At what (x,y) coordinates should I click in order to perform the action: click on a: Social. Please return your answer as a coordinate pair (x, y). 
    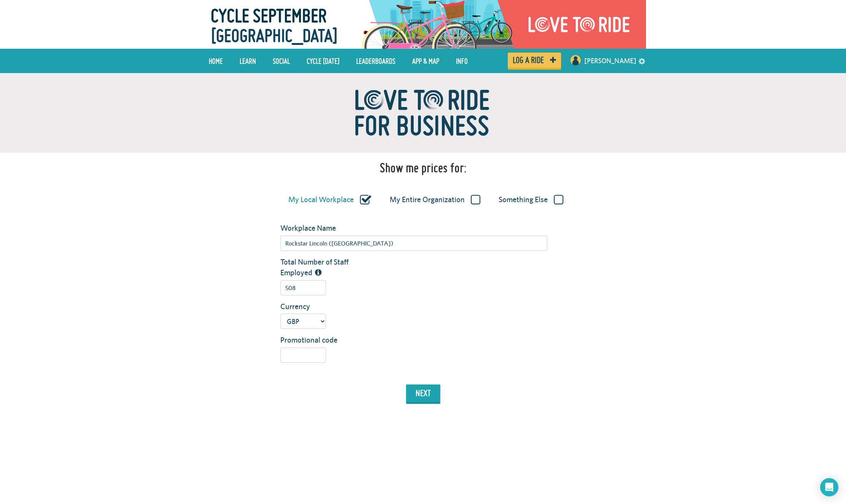
    Looking at the image, I should click on (281, 61).